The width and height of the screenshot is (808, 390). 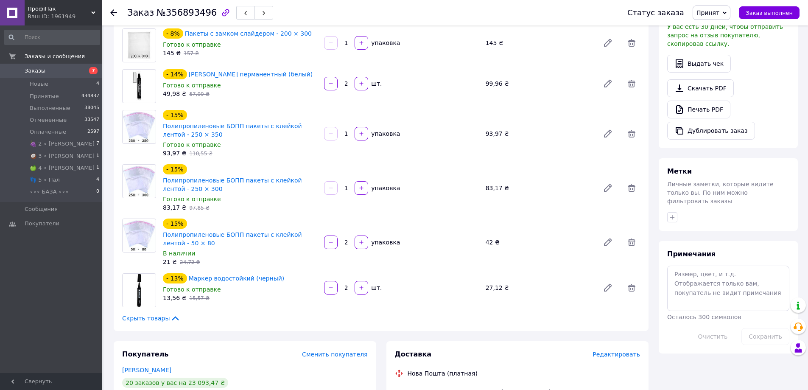 I want to click on span: №356893496, so click(x=187, y=13).